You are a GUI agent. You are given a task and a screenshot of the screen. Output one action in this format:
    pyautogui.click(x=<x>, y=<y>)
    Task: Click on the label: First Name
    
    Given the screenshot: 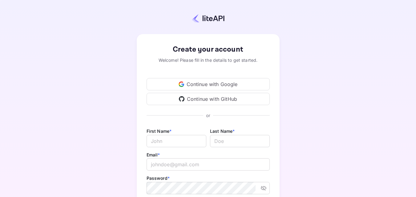 What is the action you would take?
    pyautogui.click(x=159, y=131)
    